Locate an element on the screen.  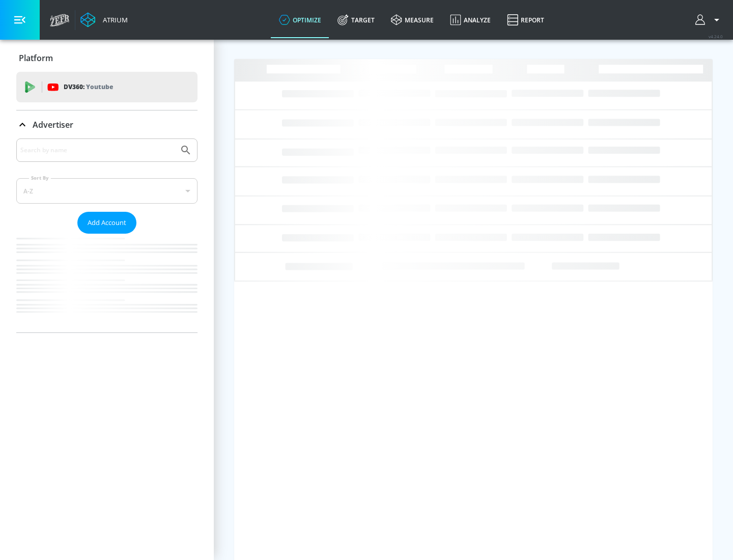
a: measure is located at coordinates (412, 20).